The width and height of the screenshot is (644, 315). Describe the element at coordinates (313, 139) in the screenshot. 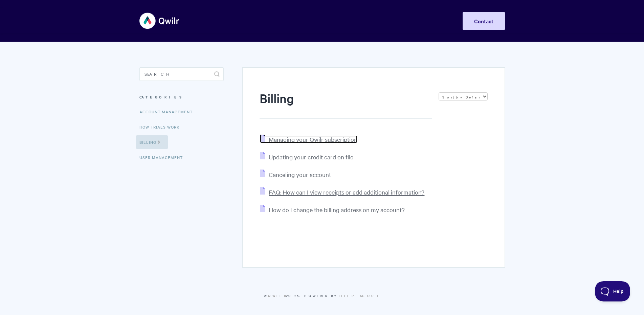

I see `span: Managing your Qwilr subscription` at that location.